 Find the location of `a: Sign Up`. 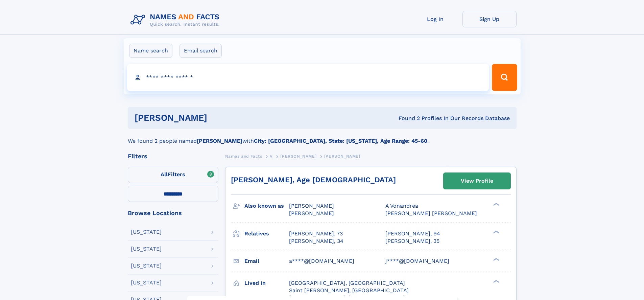

a: Sign Up is located at coordinates (490, 19).